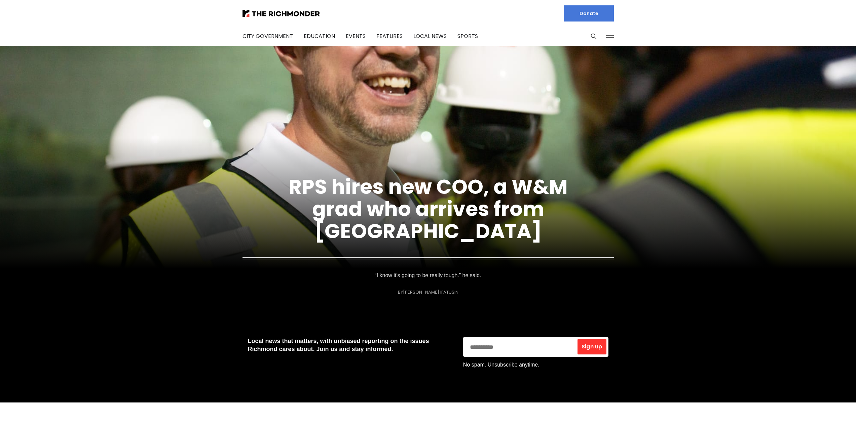 This screenshot has height=427, width=856. What do you see at coordinates (467, 36) in the screenshot?
I see `a: Sports` at bounding box center [467, 36].